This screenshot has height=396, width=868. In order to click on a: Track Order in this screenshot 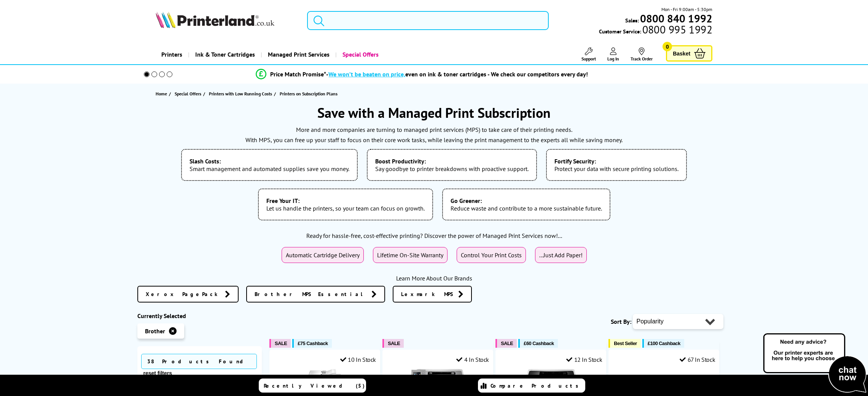, I will do `click(641, 54)`.